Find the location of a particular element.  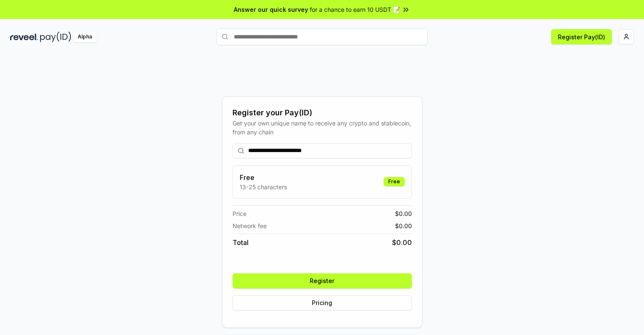

img: reveel_dark is located at coordinates (24, 37).